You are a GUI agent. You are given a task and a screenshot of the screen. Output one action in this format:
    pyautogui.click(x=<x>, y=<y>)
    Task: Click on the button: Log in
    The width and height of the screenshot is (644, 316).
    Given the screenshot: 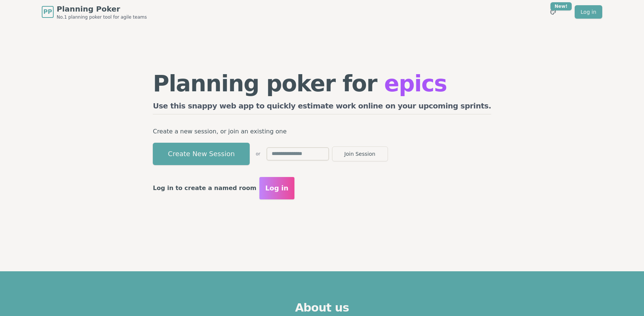 What is the action you would take?
    pyautogui.click(x=277, y=188)
    